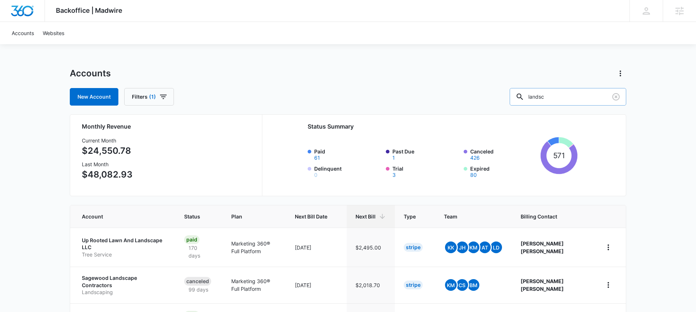 This screenshot has width=696, height=312. Describe the element at coordinates (198, 281) in the screenshot. I see `div: Canceled` at that location.